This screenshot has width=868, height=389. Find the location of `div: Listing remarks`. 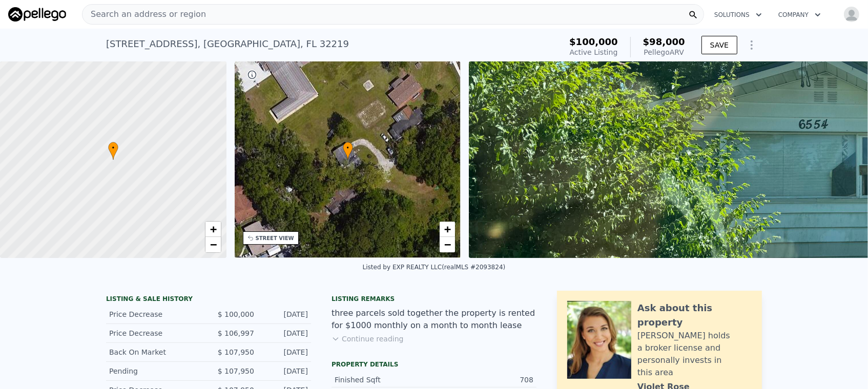

div: Listing remarks is located at coordinates (434, 299).